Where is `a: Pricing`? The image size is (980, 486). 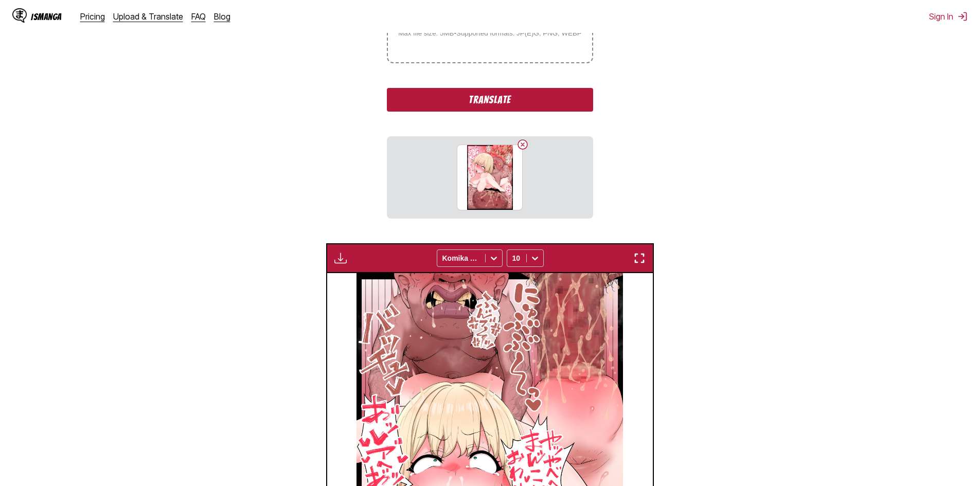 a: Pricing is located at coordinates (92, 16).